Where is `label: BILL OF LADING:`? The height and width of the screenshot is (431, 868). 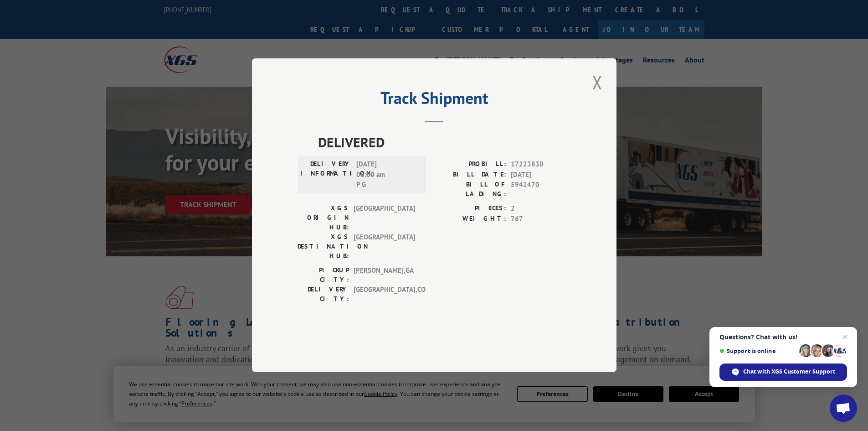
label: BILL OF LADING: is located at coordinates (470, 190).